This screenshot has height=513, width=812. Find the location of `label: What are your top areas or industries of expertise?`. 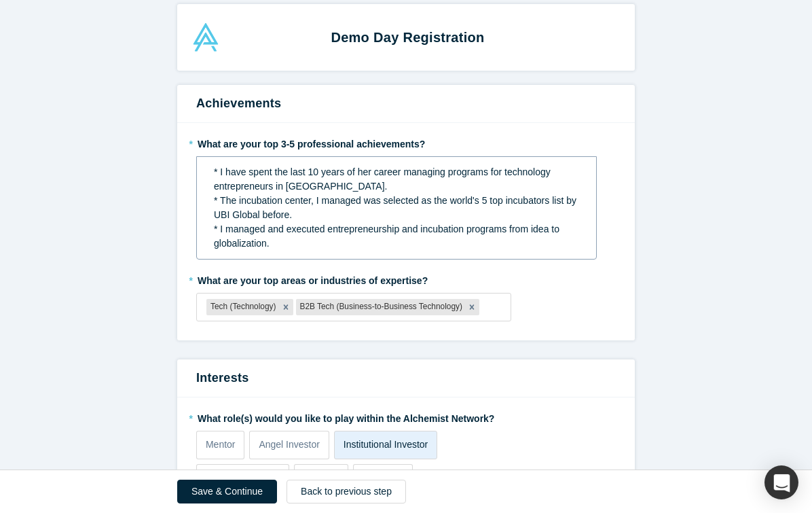

label: What are your top areas or industries of expertise? is located at coordinates (406, 279).